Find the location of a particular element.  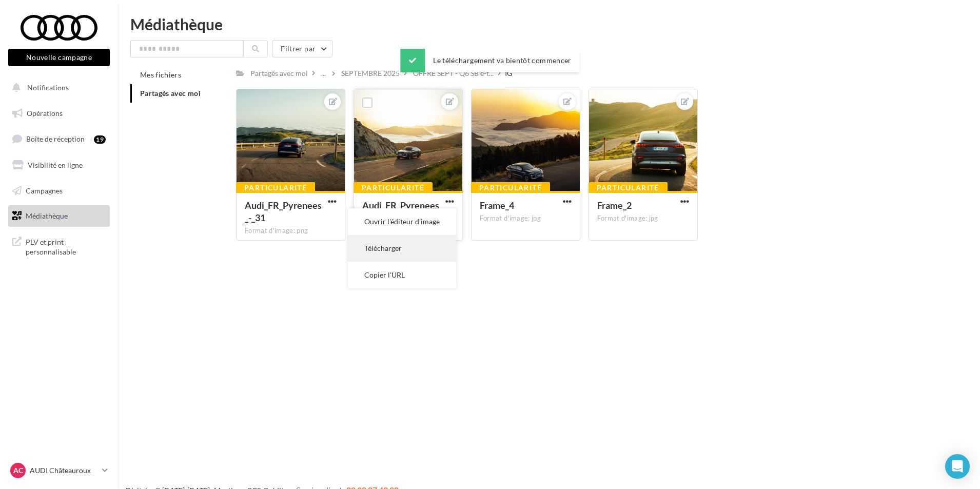

div: SEPTEMBRE 2025 is located at coordinates (371, 73).